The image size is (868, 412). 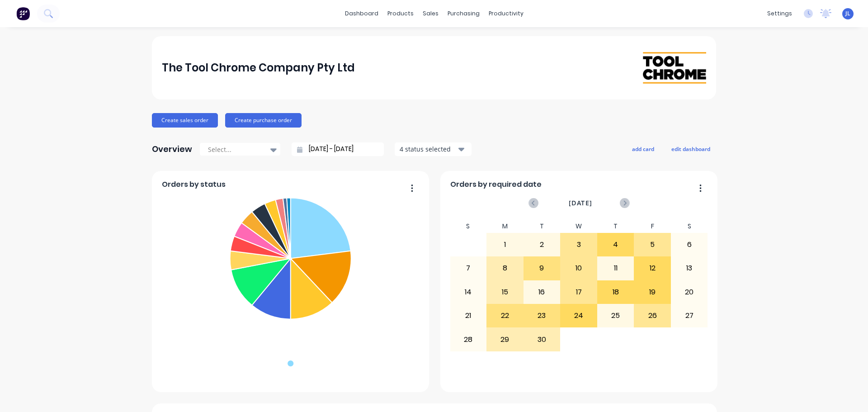 I want to click on div: 18, so click(x=616, y=292).